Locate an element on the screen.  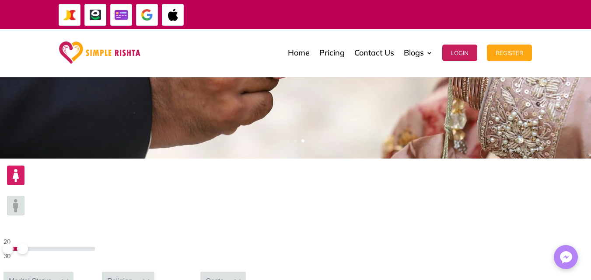
a: Register is located at coordinates (509, 53).